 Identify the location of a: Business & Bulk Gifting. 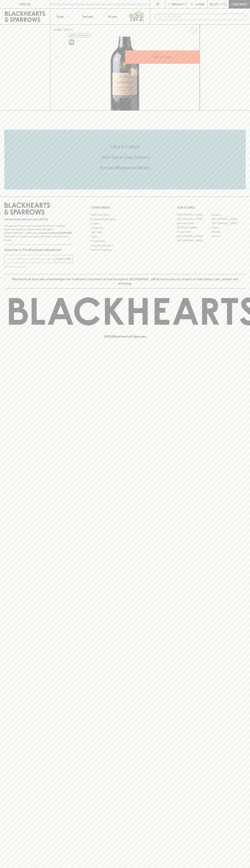
(125, 219).